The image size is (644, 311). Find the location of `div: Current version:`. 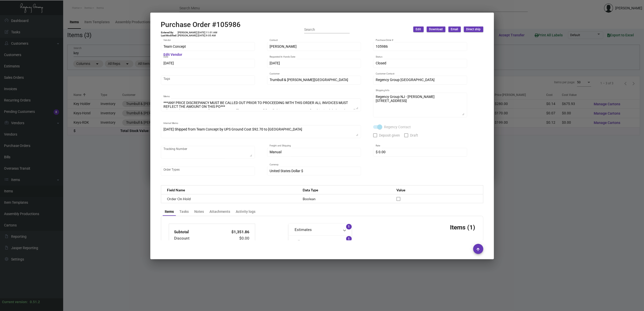

div: Current version: is located at coordinates (15, 302).